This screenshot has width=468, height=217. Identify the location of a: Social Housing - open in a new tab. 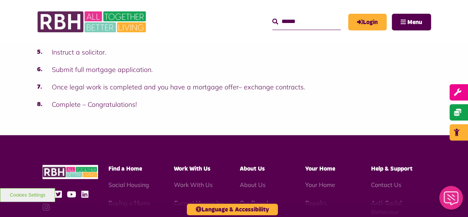
(129, 184).